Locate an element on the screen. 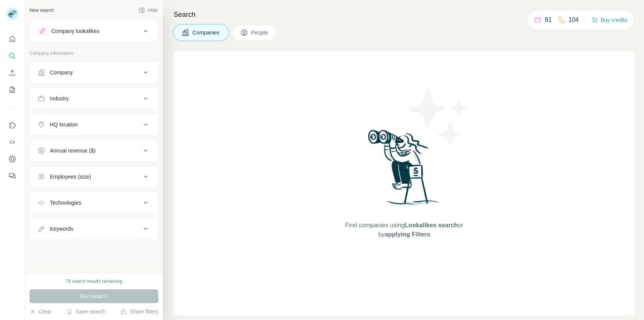 Image resolution: width=644 pixels, height=320 pixels. button: Employees (size) is located at coordinates (94, 177).